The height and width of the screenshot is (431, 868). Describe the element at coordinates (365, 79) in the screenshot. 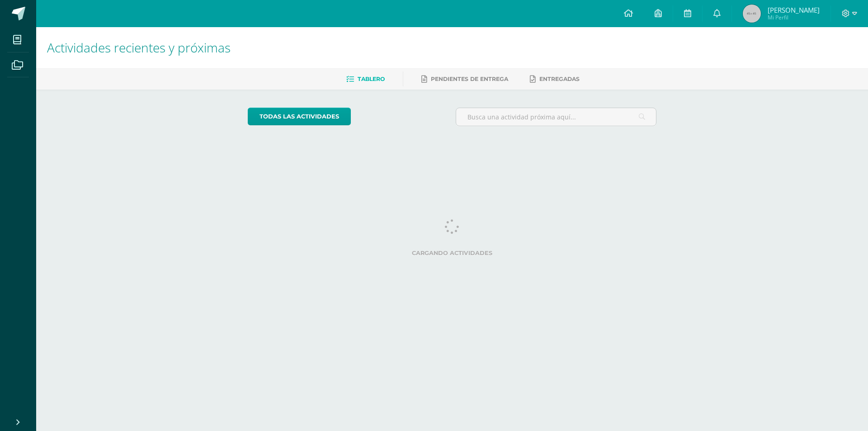

I see `a: Tablero` at that location.